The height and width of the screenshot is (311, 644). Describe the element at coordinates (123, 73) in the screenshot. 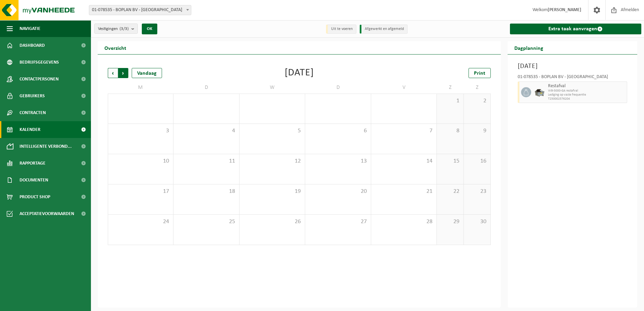

I see `span: Volgende` at that location.